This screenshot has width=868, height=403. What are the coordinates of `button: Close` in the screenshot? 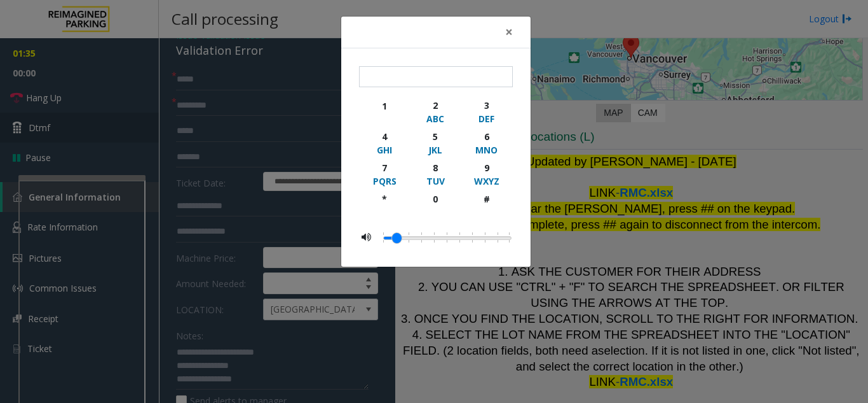 It's located at (509, 32).